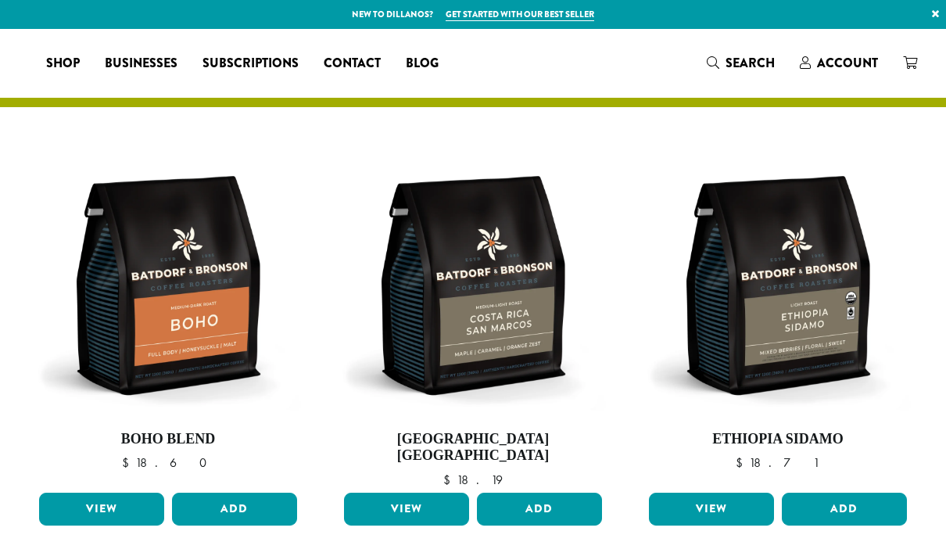 Image resolution: width=946 pixels, height=560 pixels. What do you see at coordinates (62, 63) in the screenshot?
I see `span: Shop` at bounding box center [62, 63].